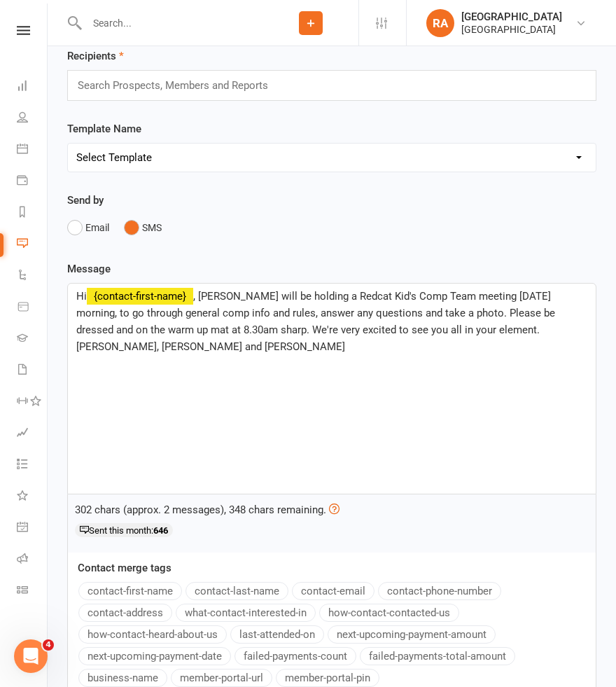 The height and width of the screenshot is (687, 616). What do you see at coordinates (277, 634) in the screenshot?
I see `button: last-attended-on` at bounding box center [277, 634].